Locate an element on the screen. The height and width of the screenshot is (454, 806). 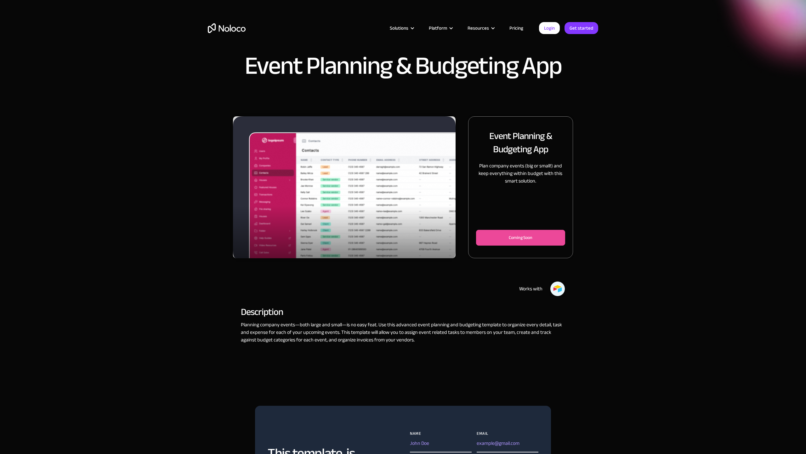
a: home is located at coordinates (227, 28).